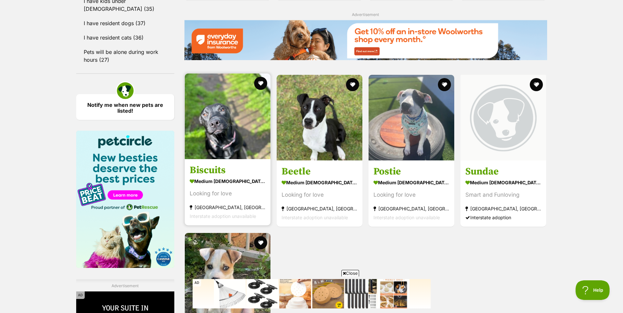 Image resolution: width=623 pixels, height=313 pixels. I want to click on img: Everyday Insurance promotional banner, so click(366, 40).